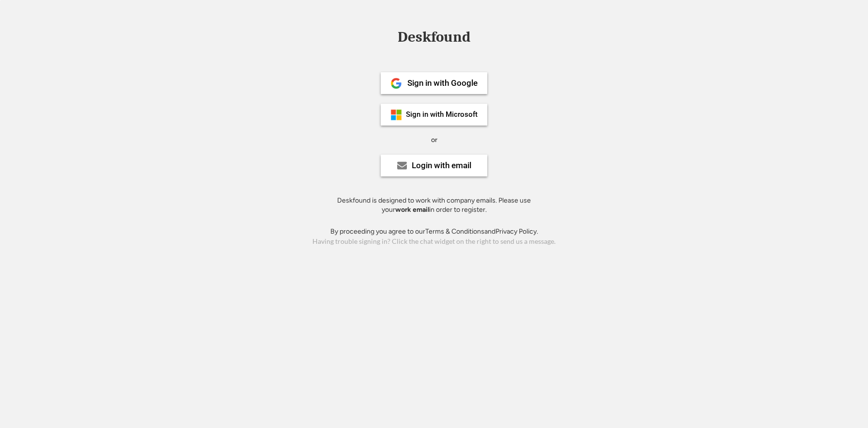 Image resolution: width=868 pixels, height=428 pixels. Describe the element at coordinates (442, 83) in the screenshot. I see `div: Sign in with Google` at that location.